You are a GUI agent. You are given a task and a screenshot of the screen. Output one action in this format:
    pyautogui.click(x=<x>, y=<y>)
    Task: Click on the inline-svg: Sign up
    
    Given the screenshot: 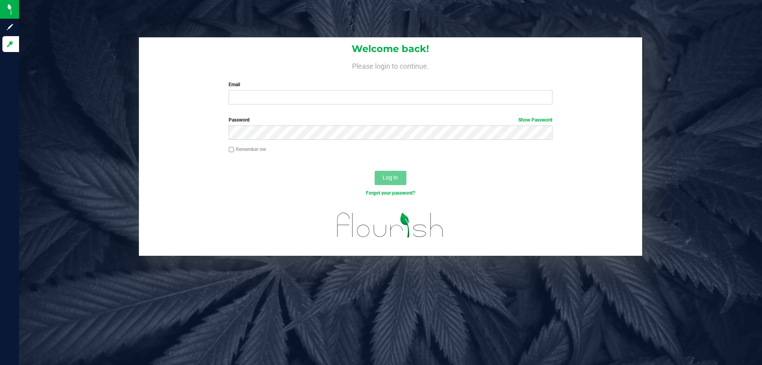 What is the action you would take?
    pyautogui.click(x=10, y=27)
    